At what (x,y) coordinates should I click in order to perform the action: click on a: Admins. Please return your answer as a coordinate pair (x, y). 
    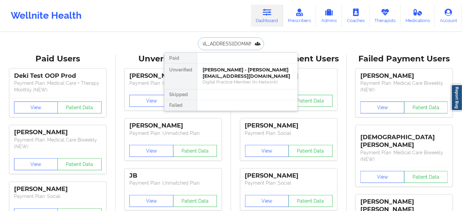
    Looking at the image, I should click on (329, 16).